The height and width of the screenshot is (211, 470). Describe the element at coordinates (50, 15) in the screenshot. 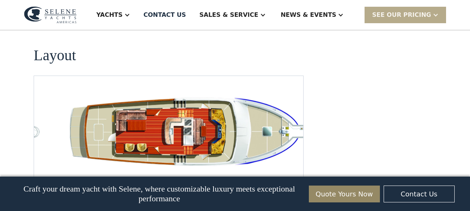

I see `img: logo` at that location.